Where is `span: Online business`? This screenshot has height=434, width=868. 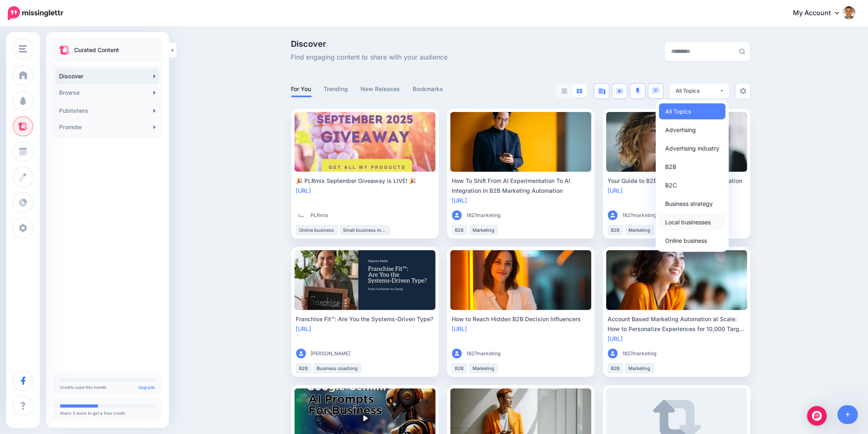 span: Online business is located at coordinates (686, 240).